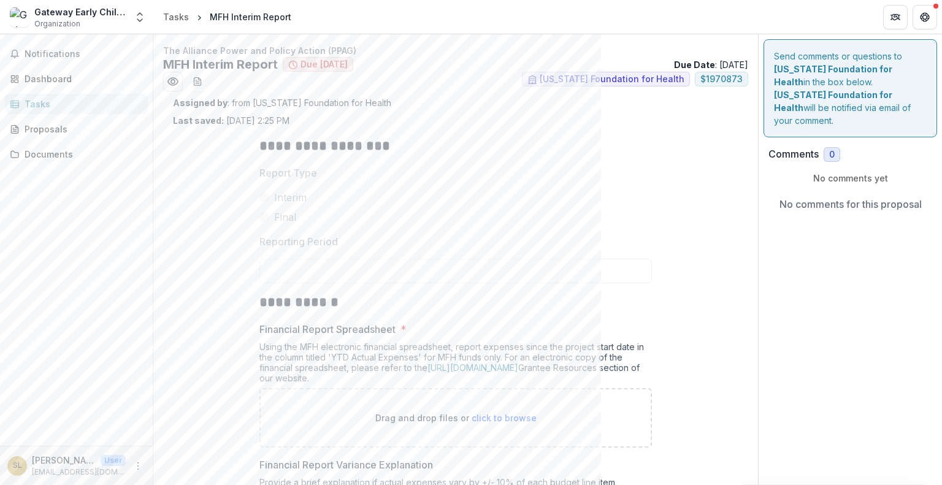 Image resolution: width=942 pixels, height=485 pixels. Describe the element at coordinates (81, 129) in the screenshot. I see `div: Proposals` at that location.